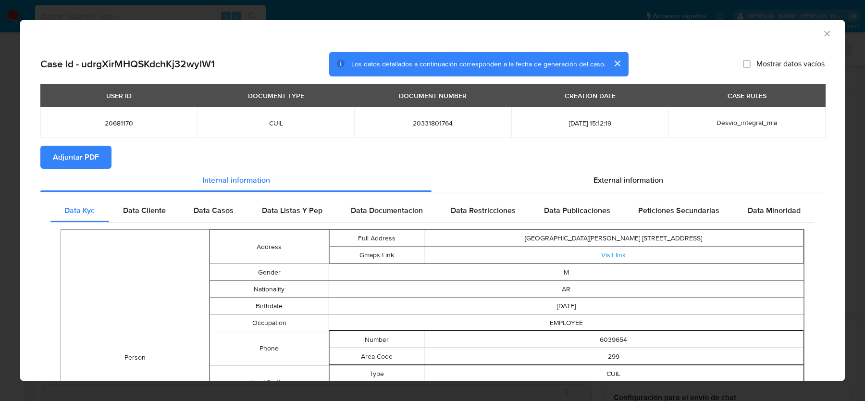 The image size is (865, 401). Describe the element at coordinates (127, 64) in the screenshot. I see `h2: Case Id - udrgXirMHQSKdchKj32wylW1` at that location.